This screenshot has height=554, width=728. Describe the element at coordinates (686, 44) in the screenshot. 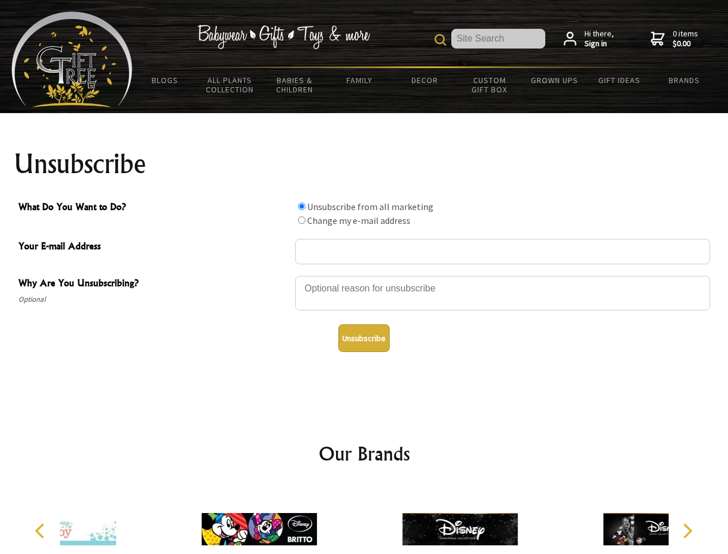

I see `strong: $0.00` at that location.